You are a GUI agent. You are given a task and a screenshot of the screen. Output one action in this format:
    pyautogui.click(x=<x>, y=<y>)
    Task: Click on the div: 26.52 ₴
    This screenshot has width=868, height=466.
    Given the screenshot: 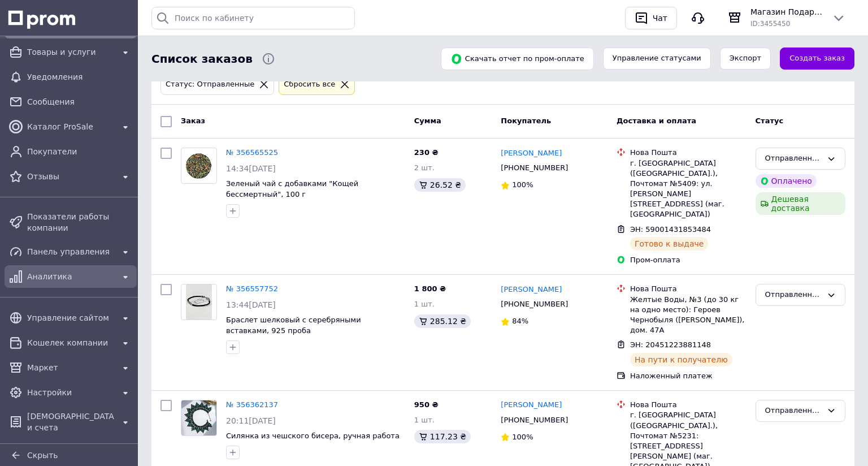 What is the action you would take?
    pyautogui.click(x=440, y=185)
    